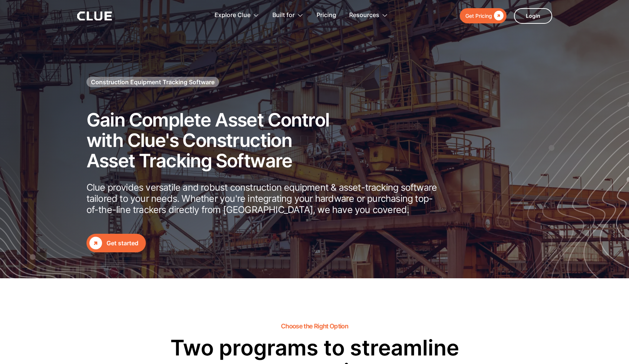  Describe the element at coordinates (533, 16) in the screenshot. I see `a: Login` at that location.